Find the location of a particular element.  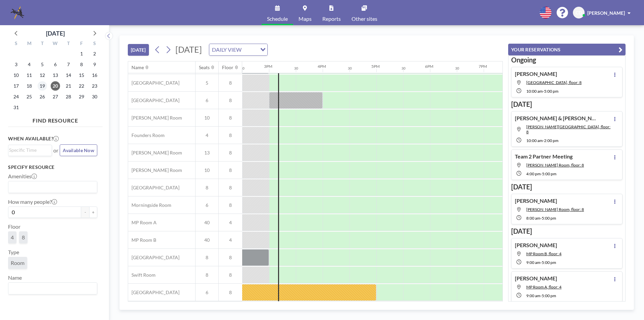

span: Friday, August 29, 2025 is located at coordinates (81, 97).